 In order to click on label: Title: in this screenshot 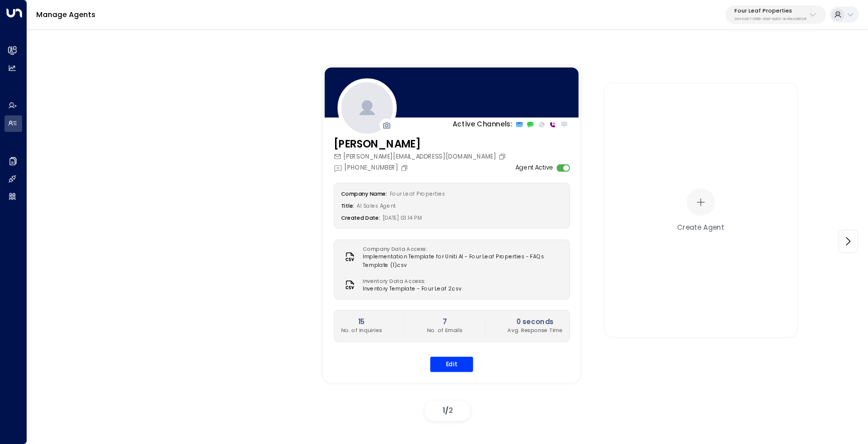, I will do `click(347, 206)`.